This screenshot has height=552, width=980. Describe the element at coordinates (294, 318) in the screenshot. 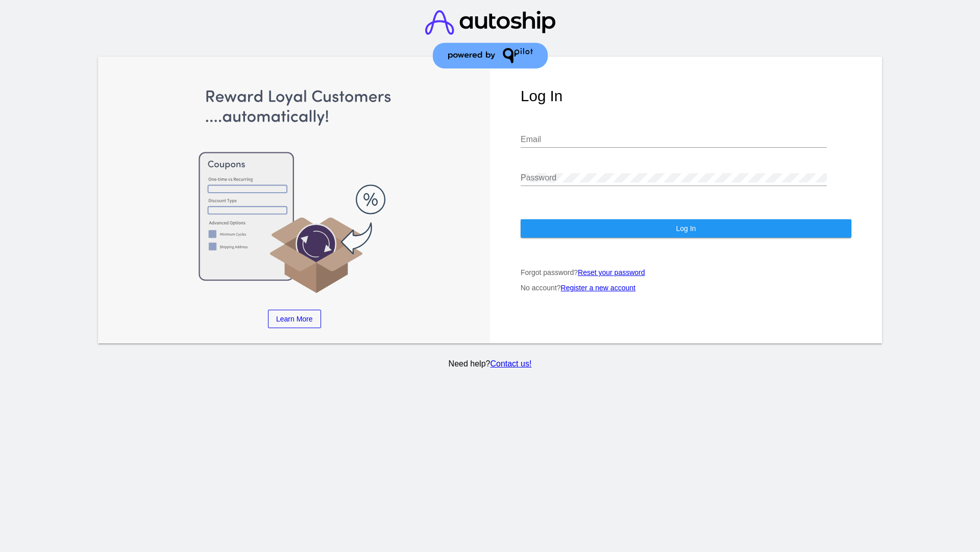

I see `a: Learn More` at that location.